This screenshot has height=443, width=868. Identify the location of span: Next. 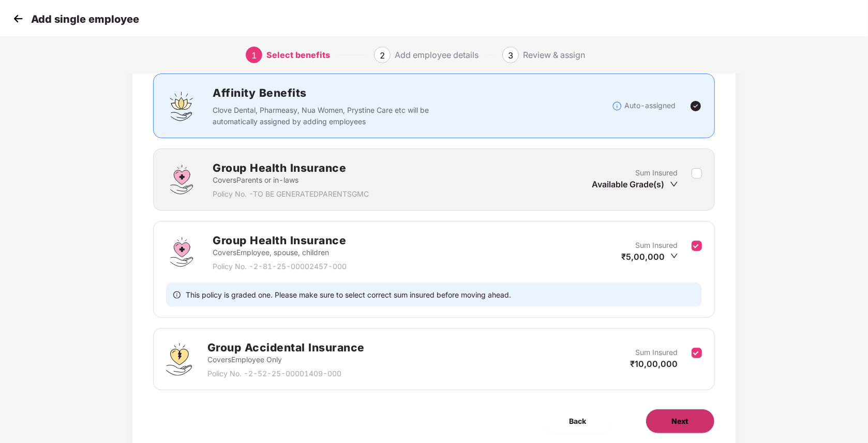
(680, 421).